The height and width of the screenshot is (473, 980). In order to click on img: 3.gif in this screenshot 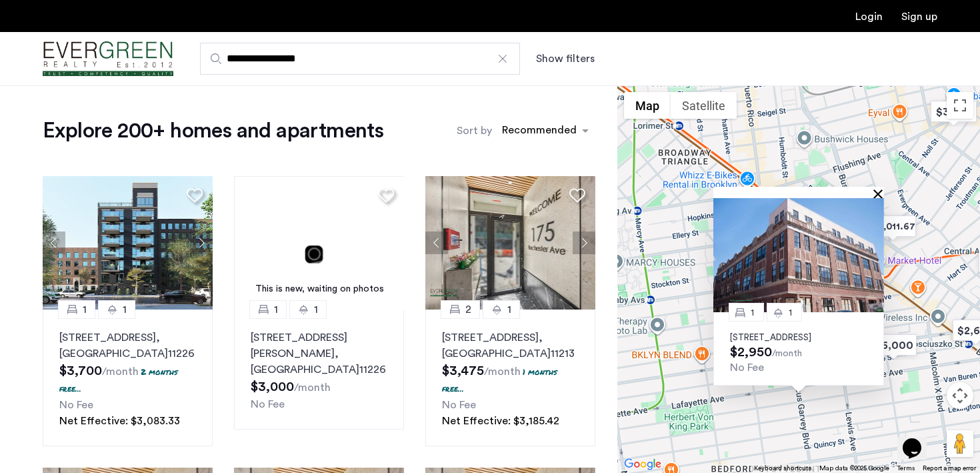, I will do `click(319, 243)`.